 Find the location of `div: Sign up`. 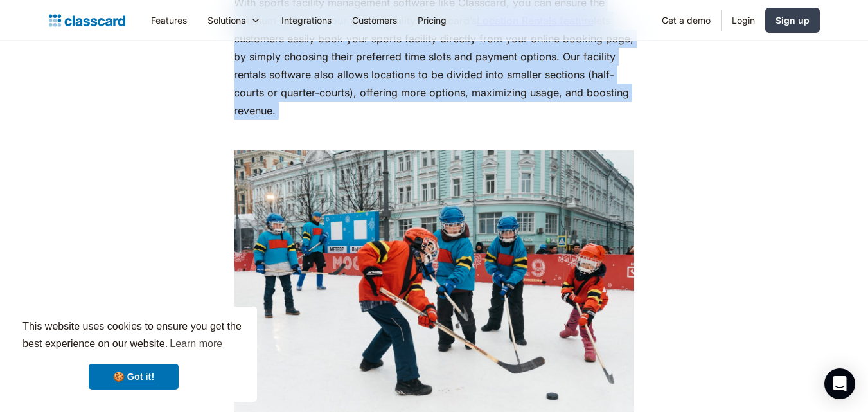

div: Sign up is located at coordinates (792, 20).